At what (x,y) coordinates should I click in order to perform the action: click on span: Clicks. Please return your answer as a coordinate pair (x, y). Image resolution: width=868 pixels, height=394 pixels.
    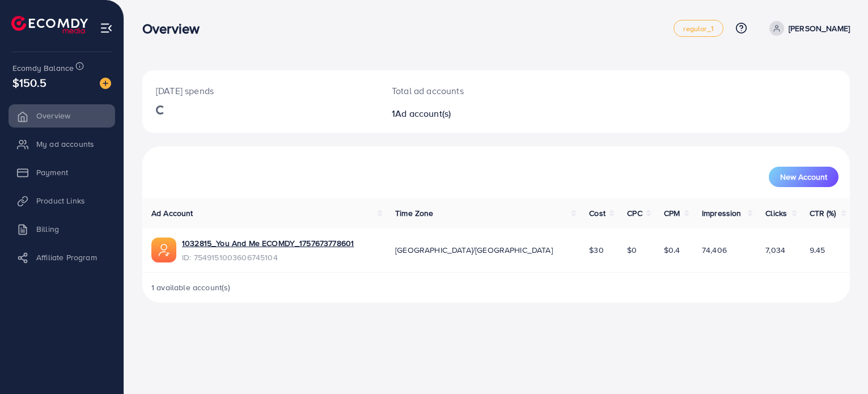
    Looking at the image, I should click on (777, 213).